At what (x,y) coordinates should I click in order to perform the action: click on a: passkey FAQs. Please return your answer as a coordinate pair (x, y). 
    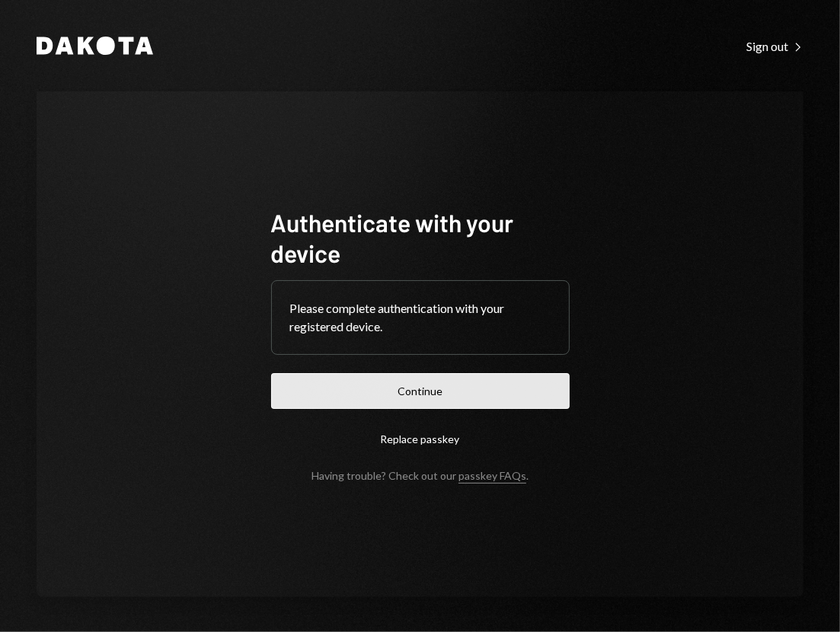
    Looking at the image, I should click on (492, 475).